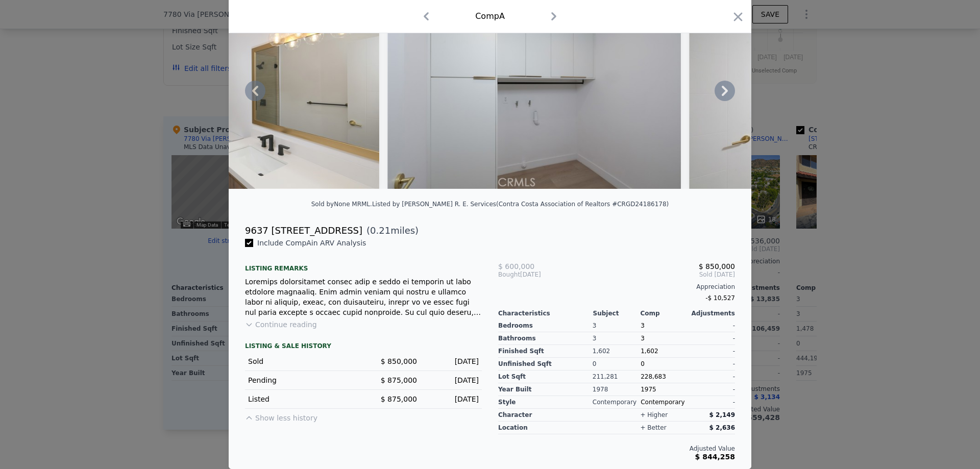  I want to click on div: 1,602, so click(617, 351).